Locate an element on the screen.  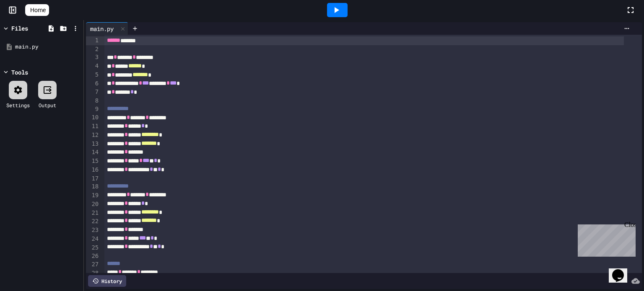
div: 23 is located at coordinates (93, 230).